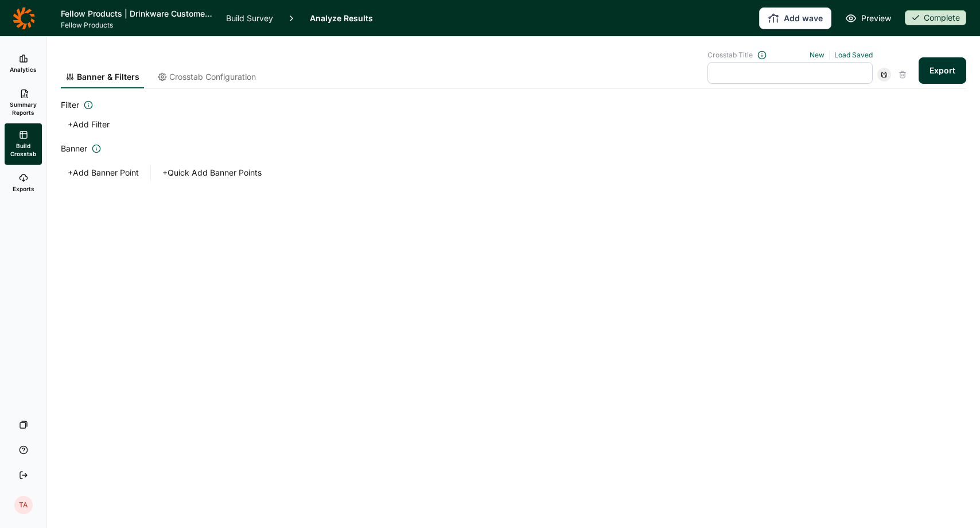  I want to click on a: Preview, so click(868, 18).